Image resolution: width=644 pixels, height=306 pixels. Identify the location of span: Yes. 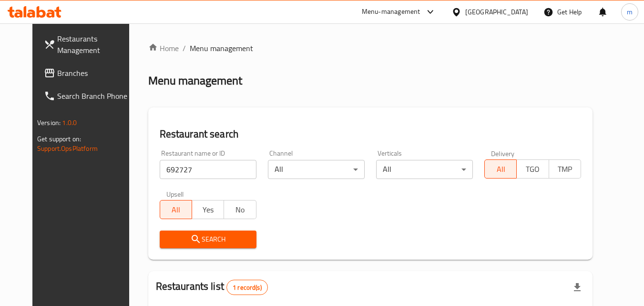
(208, 210).